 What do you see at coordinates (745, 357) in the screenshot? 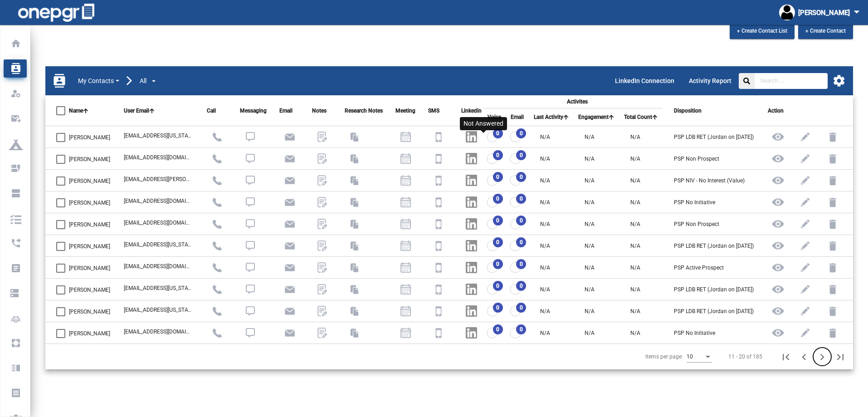
I see `div: 11 - 20 of 185` at bounding box center [745, 357].